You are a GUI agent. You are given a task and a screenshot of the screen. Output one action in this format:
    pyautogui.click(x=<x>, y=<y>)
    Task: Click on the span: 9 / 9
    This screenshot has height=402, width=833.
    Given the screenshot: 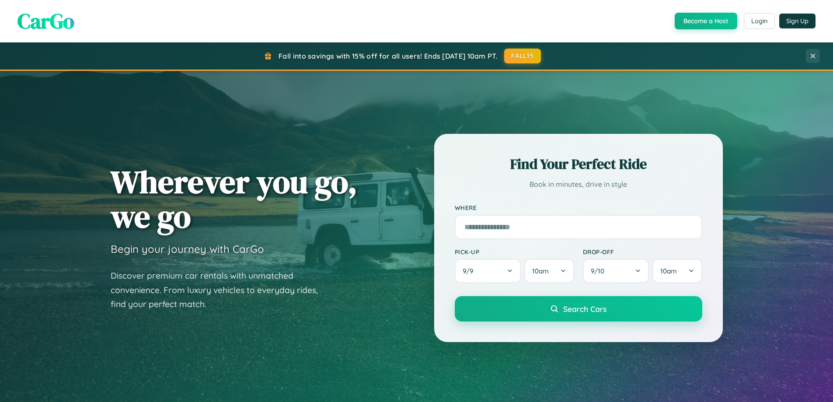 What is the action you would take?
    pyautogui.click(x=470, y=271)
    